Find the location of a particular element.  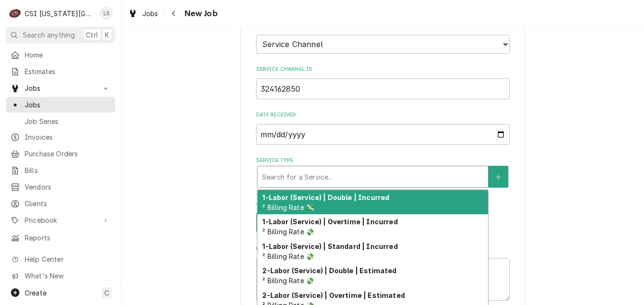

a: Purchase Orders is located at coordinates (60, 153).